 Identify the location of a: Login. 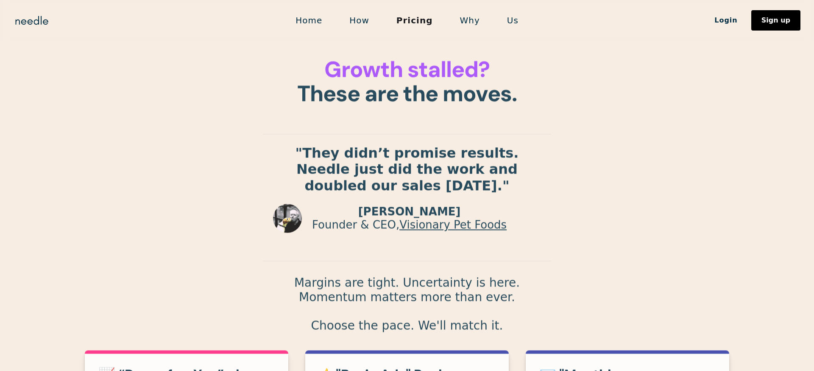
(726, 20).